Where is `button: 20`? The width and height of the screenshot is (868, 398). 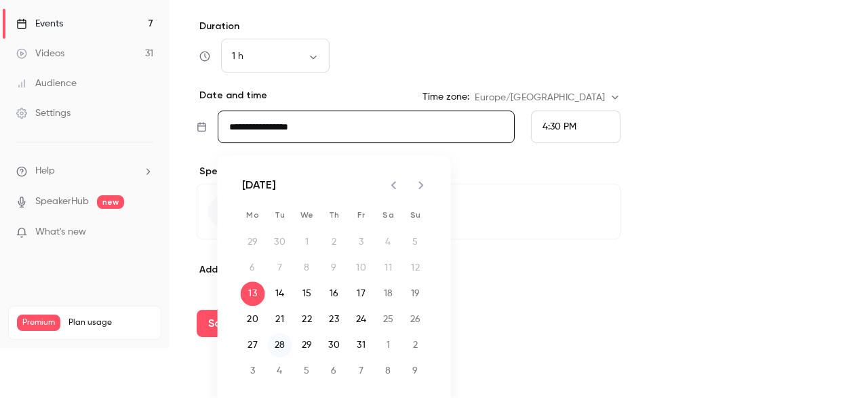
button: 20 is located at coordinates (253, 320).